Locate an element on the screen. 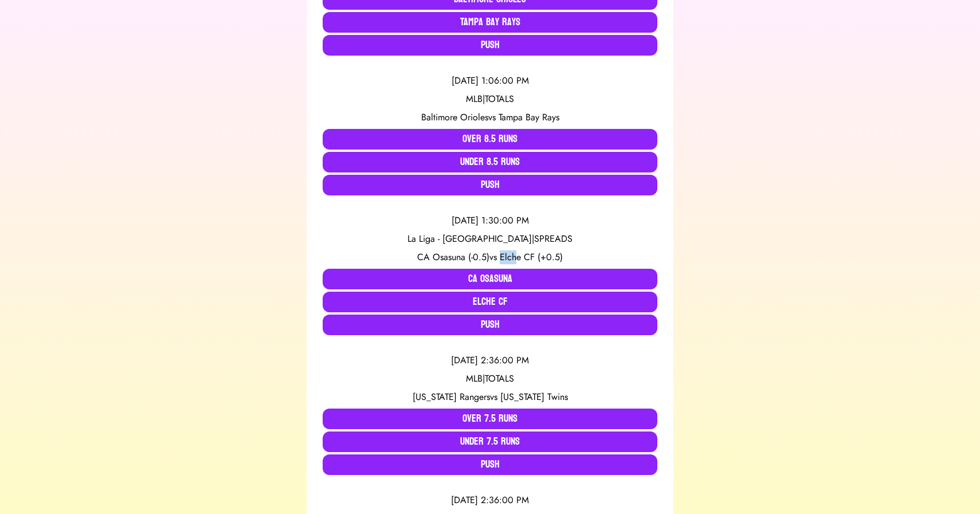 This screenshot has height=514, width=980. button: Over 7.5 Runs is located at coordinates (490, 419).